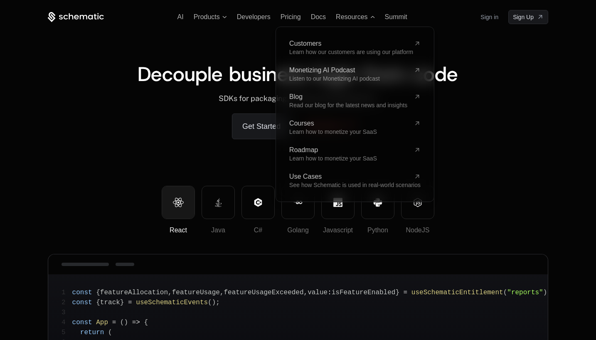 This screenshot has width=596, height=340. What do you see at coordinates (110, 303) in the screenshot?
I see `span: track` at bounding box center [110, 303].